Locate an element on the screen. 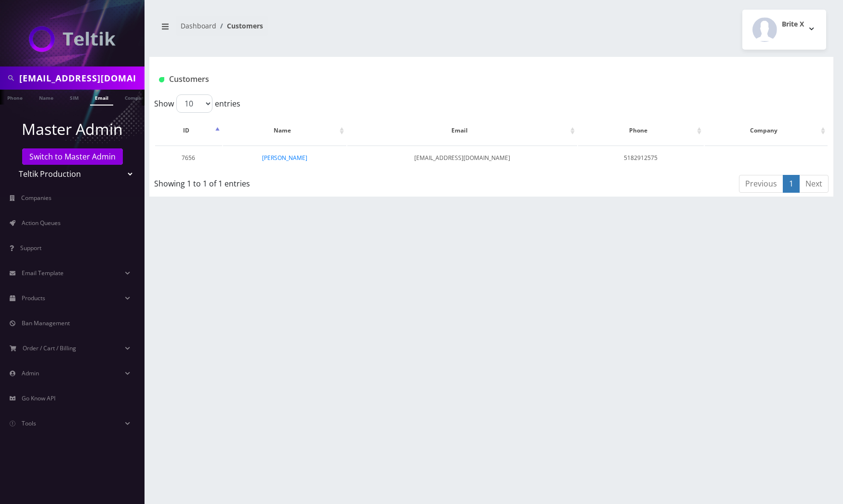 This screenshot has width=843, height=504. span: Order / Cart / Billing is located at coordinates (49, 348).